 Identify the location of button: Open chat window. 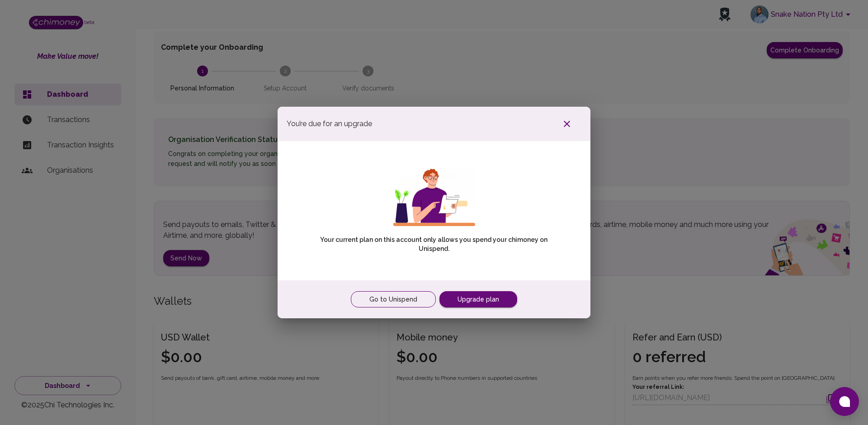
(845, 402).